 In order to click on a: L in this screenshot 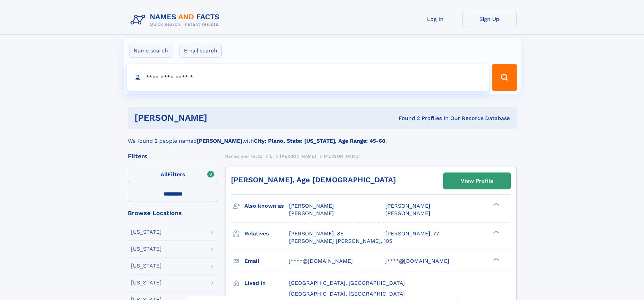, I will do `click(271, 156)`.